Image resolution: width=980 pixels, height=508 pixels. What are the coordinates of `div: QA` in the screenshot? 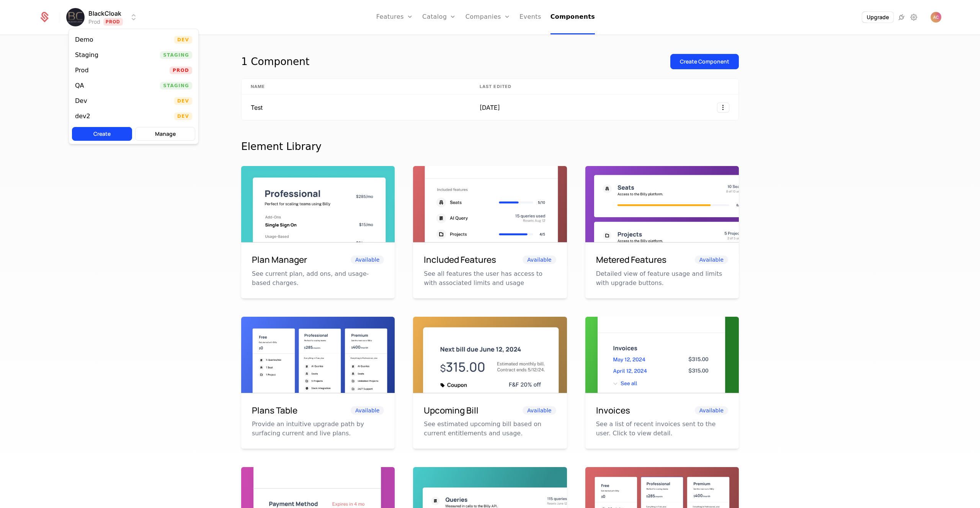 It's located at (79, 85).